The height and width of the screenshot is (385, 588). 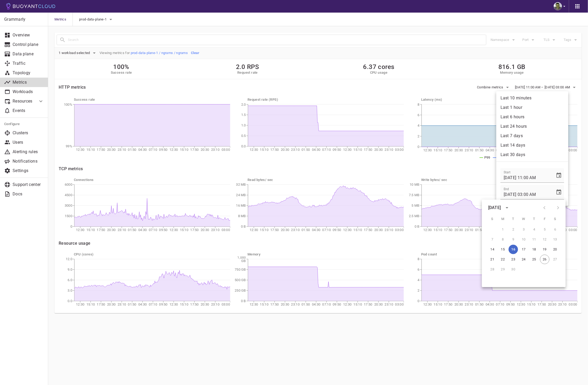 What do you see at coordinates (555, 249) in the screenshot?
I see `button: 20` at bounding box center [555, 249].